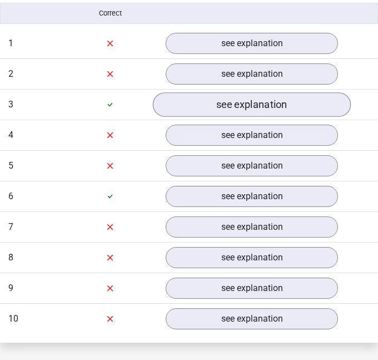 This screenshot has height=360, width=378. What do you see at coordinates (11, 227) in the screenshot?
I see `span: 7` at bounding box center [11, 227].